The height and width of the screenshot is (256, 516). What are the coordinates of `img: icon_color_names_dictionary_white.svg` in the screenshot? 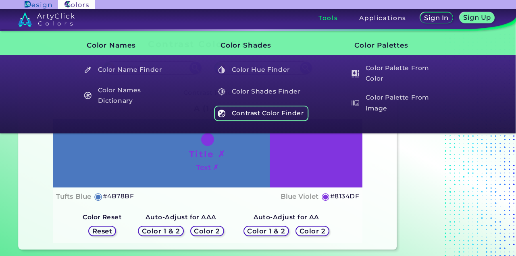 It's located at (87, 95).